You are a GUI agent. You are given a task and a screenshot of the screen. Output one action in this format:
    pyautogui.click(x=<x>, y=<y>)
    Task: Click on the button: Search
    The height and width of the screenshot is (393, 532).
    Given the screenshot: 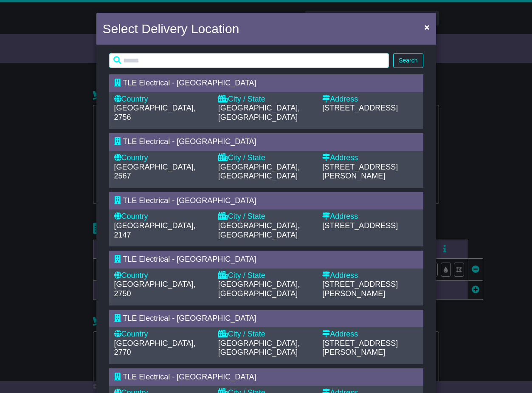 What is the action you would take?
    pyautogui.click(x=408, y=61)
    